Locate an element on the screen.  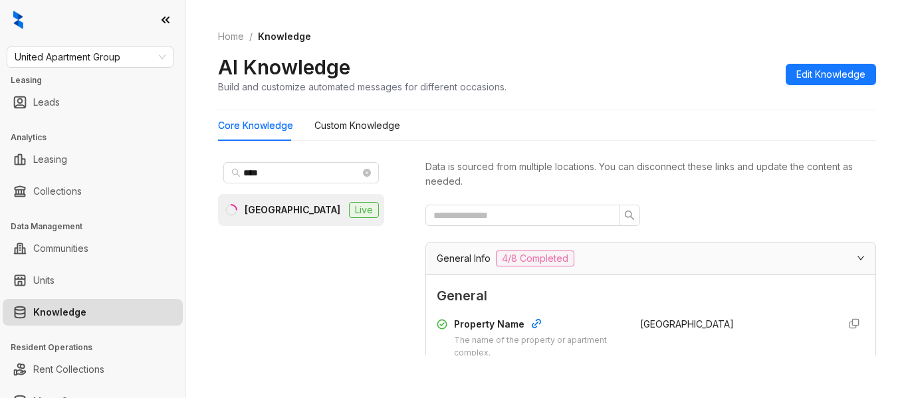
div: Core Knowledge is located at coordinates (255, 126).